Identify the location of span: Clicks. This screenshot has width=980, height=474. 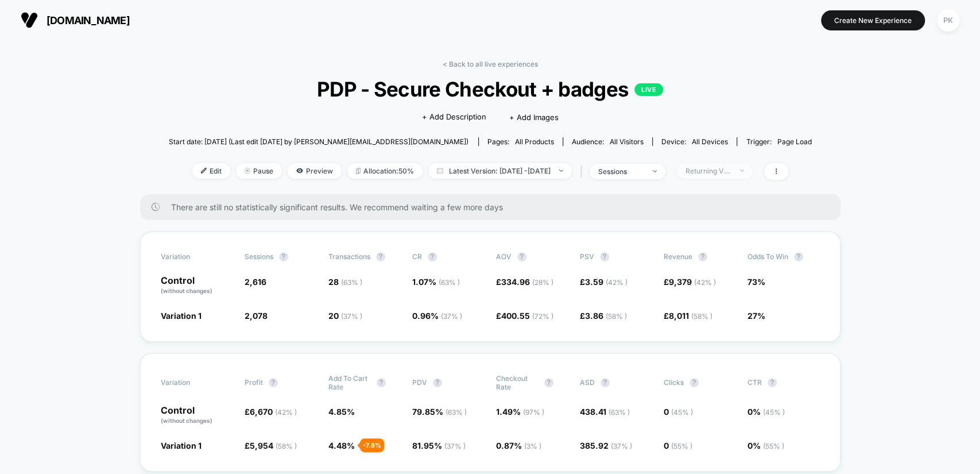
(674, 383).